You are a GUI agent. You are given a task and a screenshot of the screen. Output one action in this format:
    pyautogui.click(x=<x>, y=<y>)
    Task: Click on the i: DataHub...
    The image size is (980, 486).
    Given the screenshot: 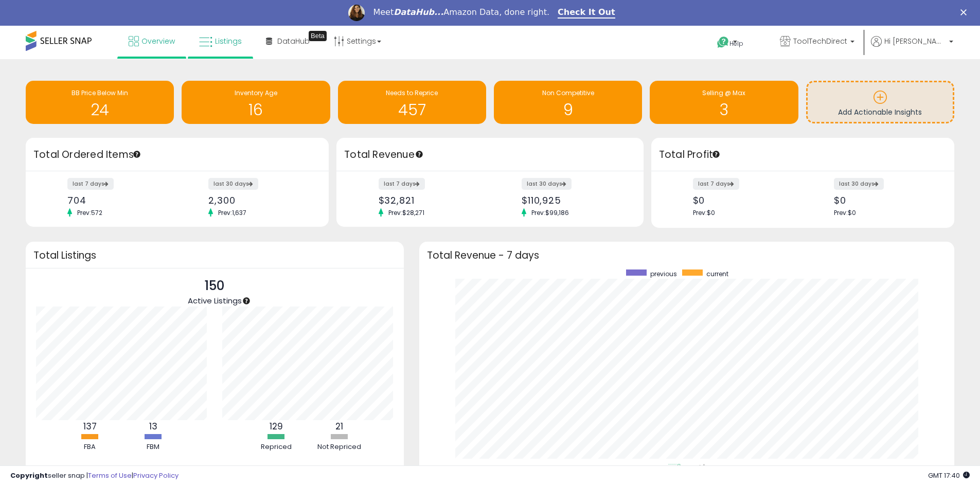 What is the action you would take?
    pyautogui.click(x=418, y=12)
    